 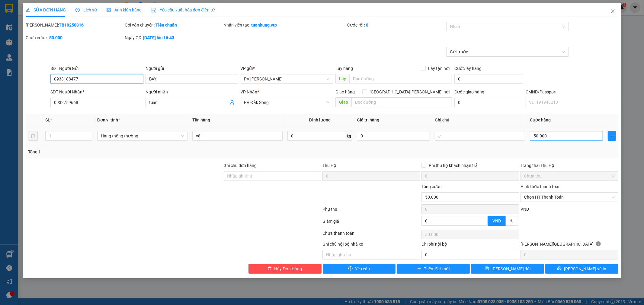 I want to click on span: Giao, so click(x=343, y=102).